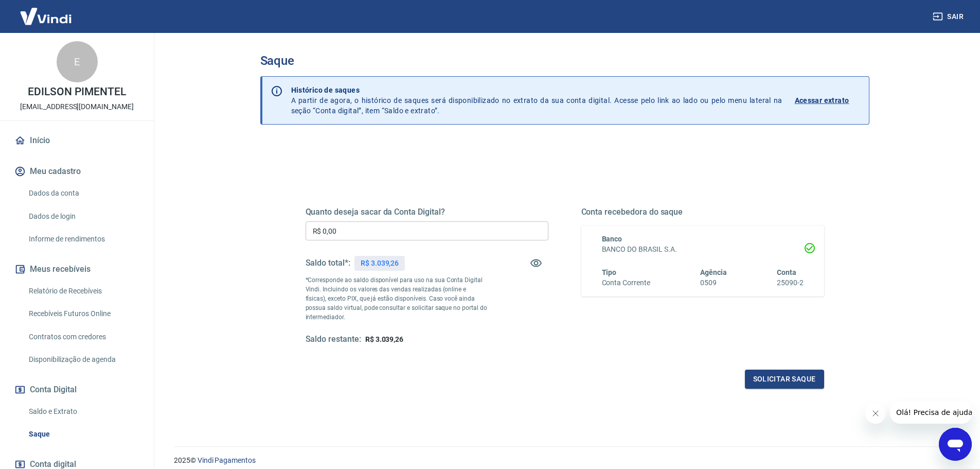  I want to click on span: Tipo, so click(609, 272).